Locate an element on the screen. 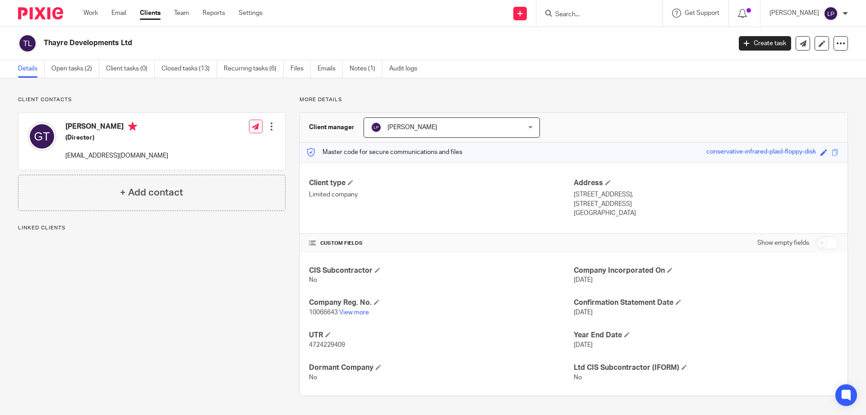 Image resolution: width=866 pixels, height=415 pixels. h4: UTR is located at coordinates (441, 335).